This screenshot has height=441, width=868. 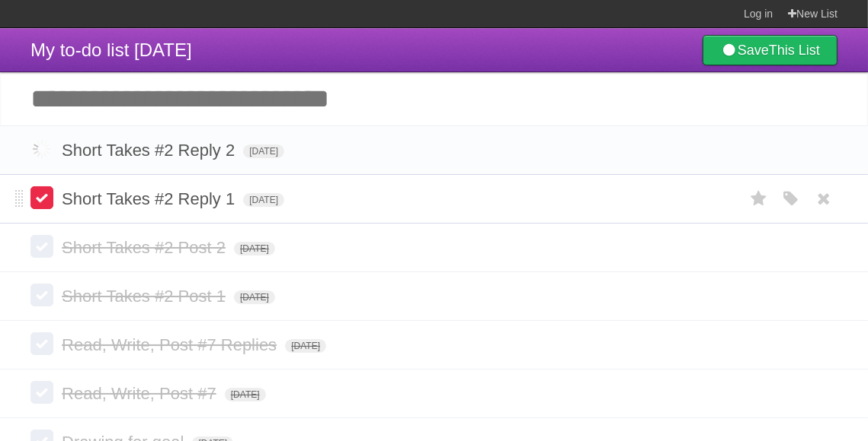 I want to click on span: Short Takes #2 Reply 1, so click(x=150, y=199).